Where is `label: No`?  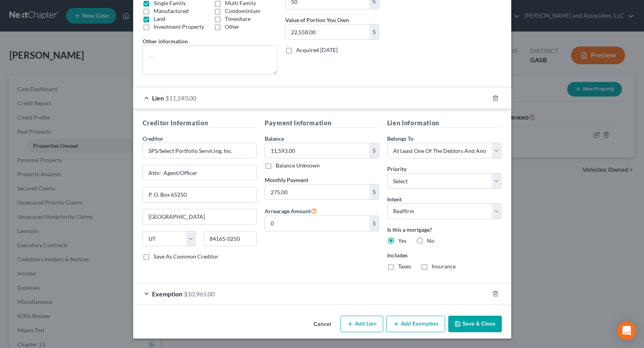 label: No is located at coordinates (431, 241).